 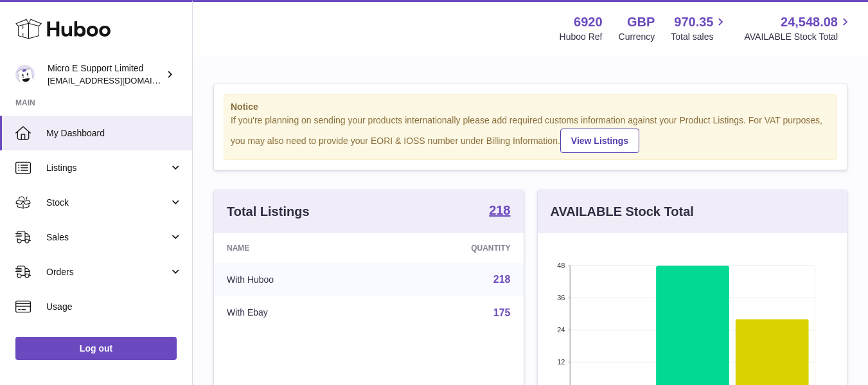 I want to click on th: Quantity, so click(x=450, y=248).